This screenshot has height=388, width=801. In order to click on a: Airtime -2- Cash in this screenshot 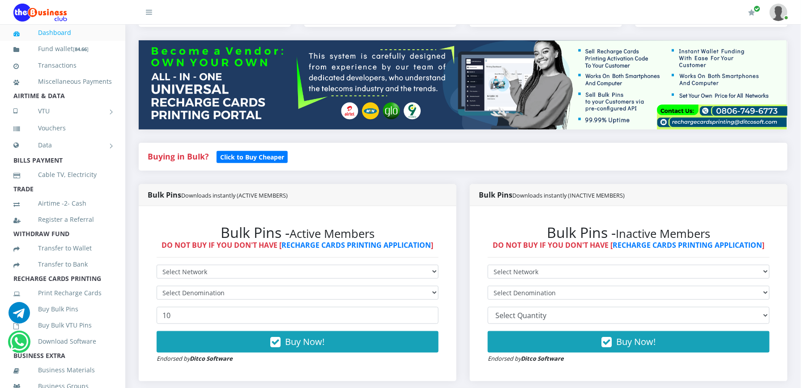, I will do `click(63, 203)`.